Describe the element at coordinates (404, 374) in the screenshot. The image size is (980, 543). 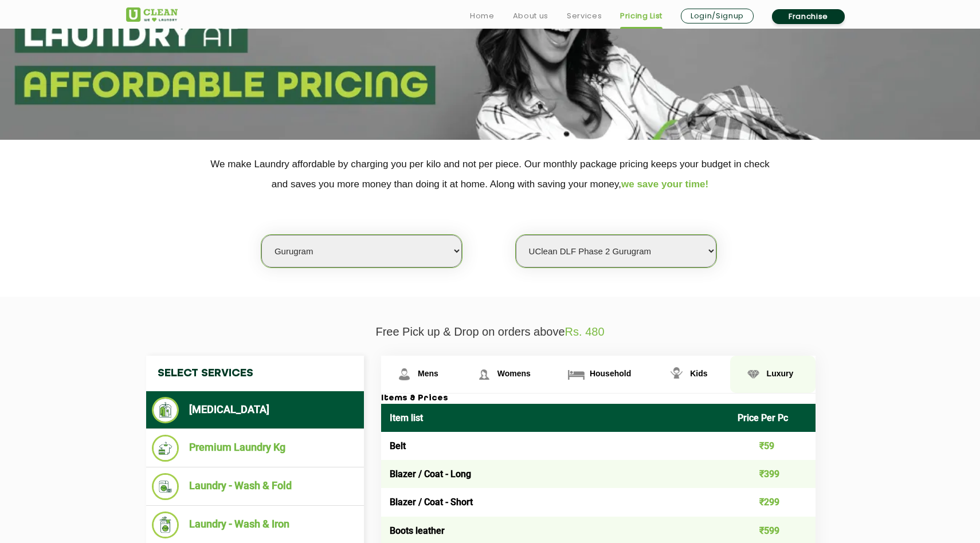
I see `img: Mens` at that location.